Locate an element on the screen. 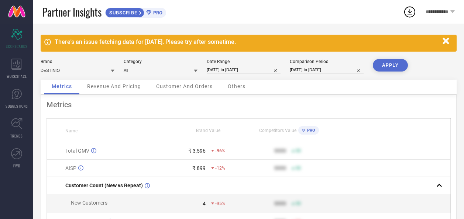 The width and height of the screenshot is (464, 219). span: Customer And Orders is located at coordinates (184, 86).